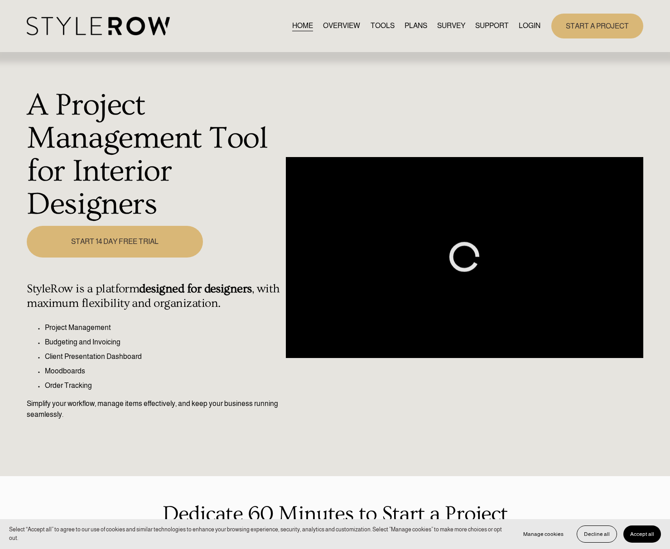 Image resolution: width=670 pixels, height=549 pixels. I want to click on a: START 14 DAY FREE TRIAL, so click(115, 242).